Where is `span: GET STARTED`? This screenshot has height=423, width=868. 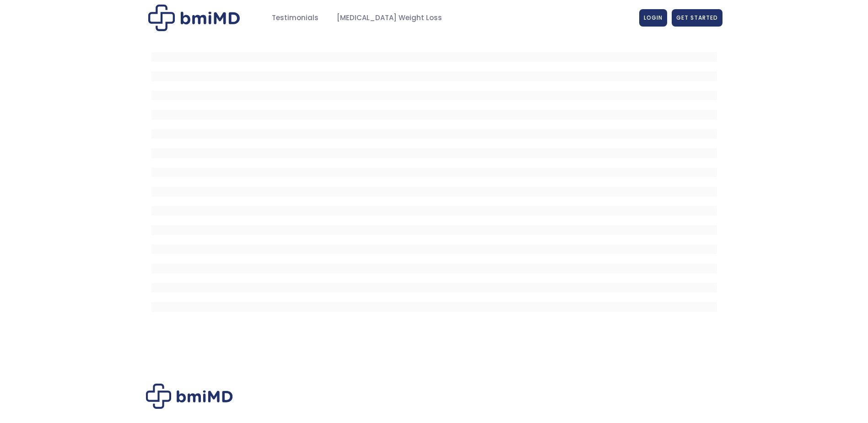 span: GET STARTED is located at coordinates (697, 17).